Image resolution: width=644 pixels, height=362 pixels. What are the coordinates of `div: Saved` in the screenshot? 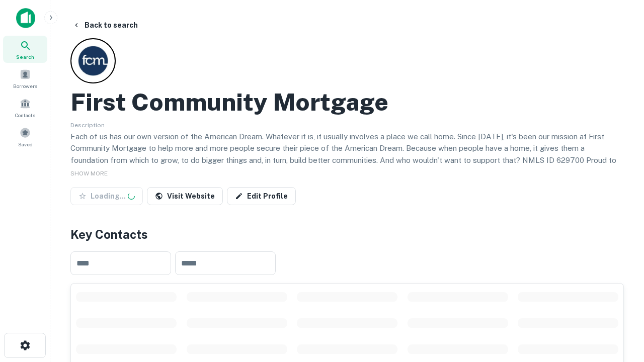 It's located at (25, 137).